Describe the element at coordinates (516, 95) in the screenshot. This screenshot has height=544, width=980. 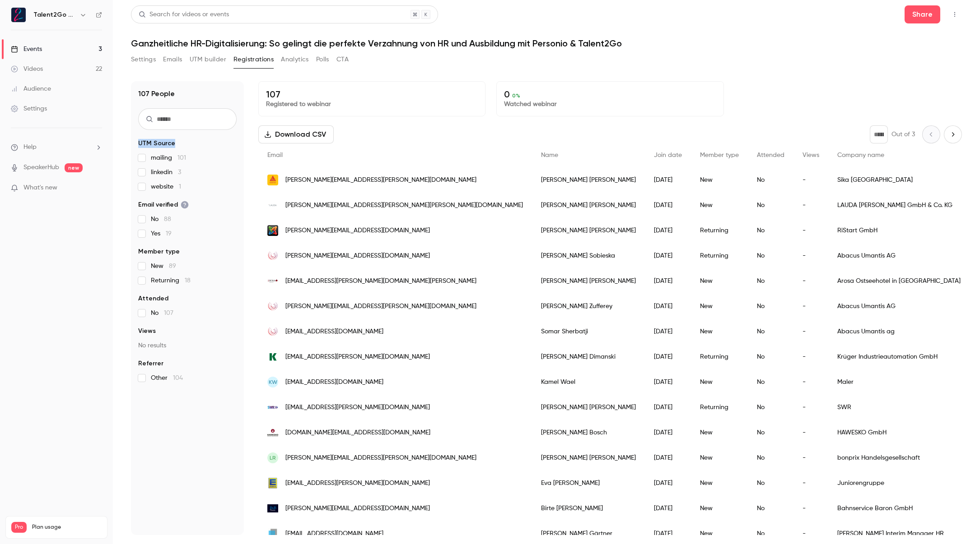
I see `span: 0 %` at that location.